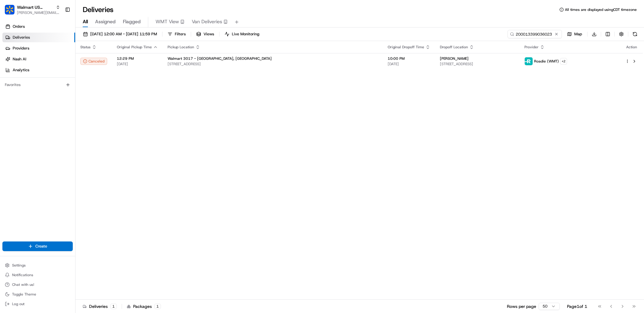  What do you see at coordinates (19, 59) in the screenshot?
I see `span: Nash AI` at bounding box center [19, 59].